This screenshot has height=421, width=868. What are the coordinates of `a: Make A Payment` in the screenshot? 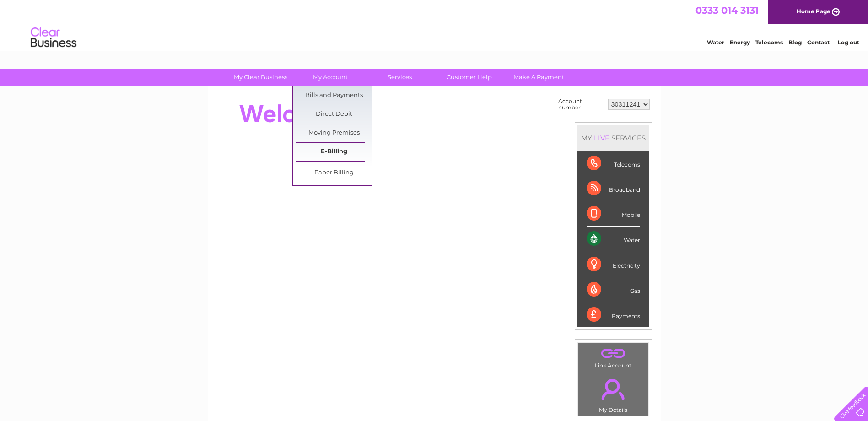 It's located at (539, 77).